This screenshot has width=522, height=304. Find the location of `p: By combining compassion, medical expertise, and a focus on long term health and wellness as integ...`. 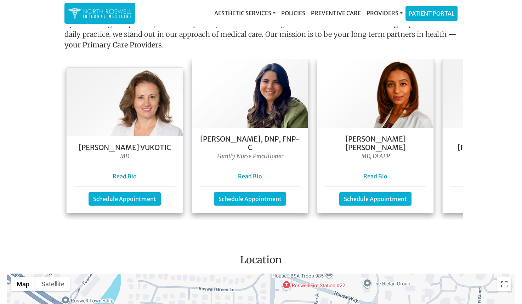

p: By combining compassion, medical expertise, and a focus on long term health and wellness as integ... is located at coordinates (261, 36).